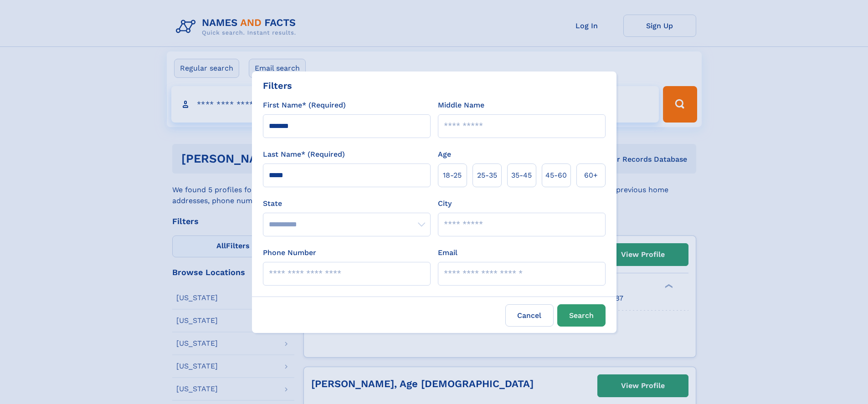 The height and width of the screenshot is (404, 868). Describe the element at coordinates (461, 105) in the screenshot. I see `label: Middle Name` at that location.